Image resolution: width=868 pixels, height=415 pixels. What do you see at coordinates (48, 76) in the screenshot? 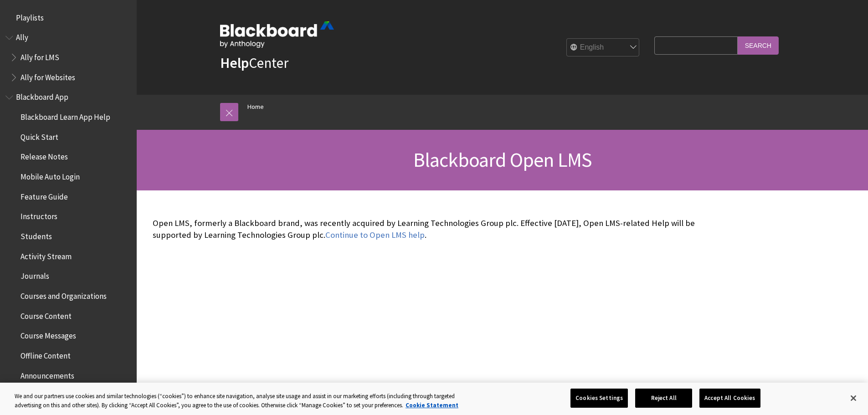
I see `span: Ally for Websites` at bounding box center [48, 76].